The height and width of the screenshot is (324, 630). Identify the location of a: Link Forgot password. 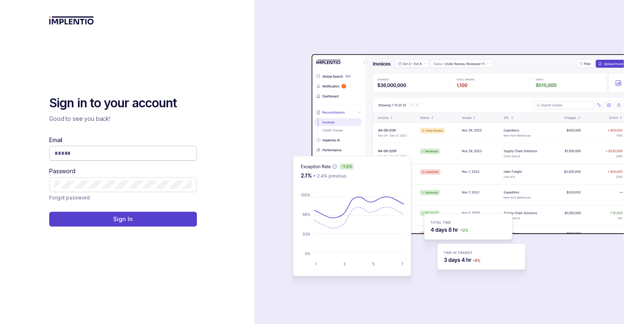
(69, 198).